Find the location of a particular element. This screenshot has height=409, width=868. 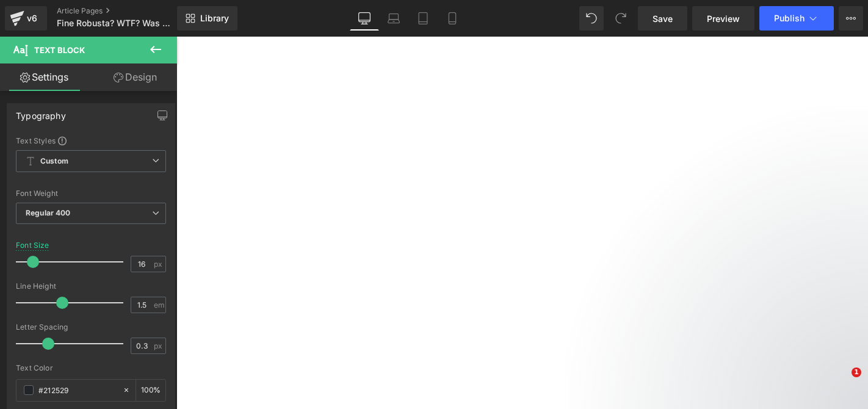

a: Design is located at coordinates (135, 77).